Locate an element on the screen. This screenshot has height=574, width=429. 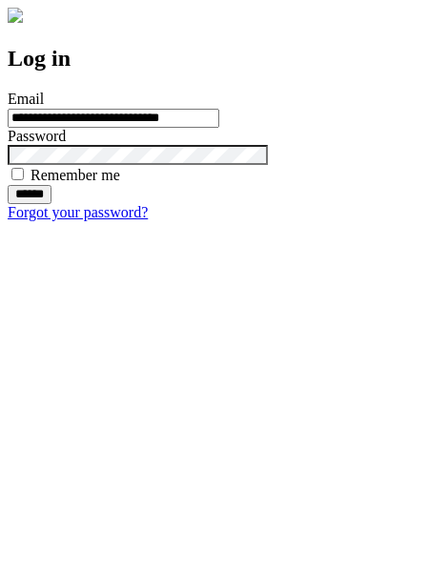
h2: Log in is located at coordinates (215, 58).